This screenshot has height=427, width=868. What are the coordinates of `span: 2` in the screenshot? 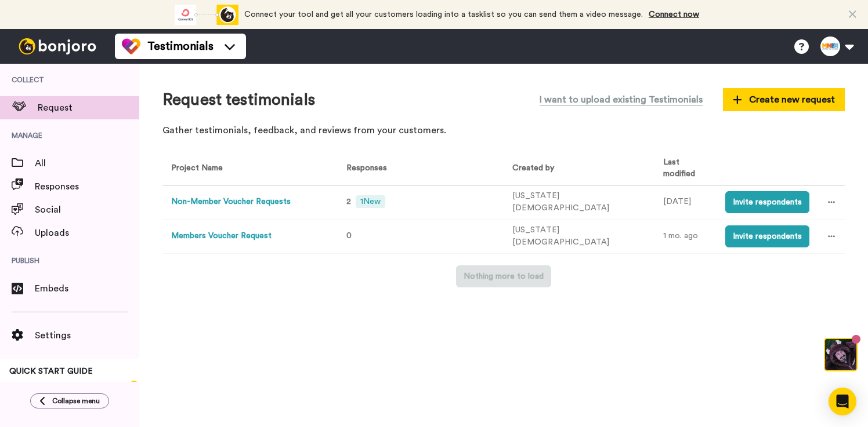 It's located at (349, 201).